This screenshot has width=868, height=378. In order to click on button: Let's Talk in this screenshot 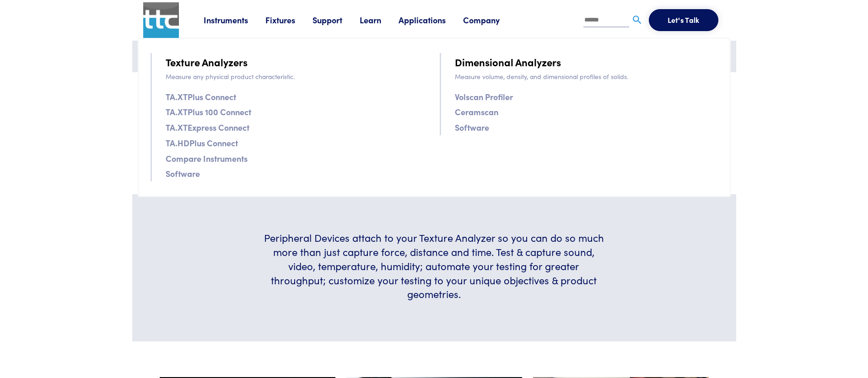, I will do `click(684, 20)`.